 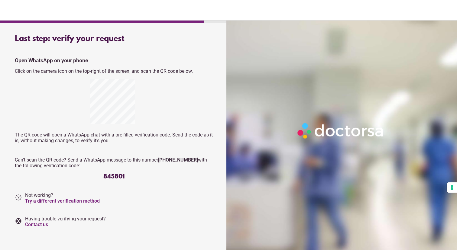 What do you see at coordinates (114, 71) in the screenshot?
I see `p: Click on the camera icon on the top-right of the screen, and scan the QR code below.` at bounding box center [114, 71].